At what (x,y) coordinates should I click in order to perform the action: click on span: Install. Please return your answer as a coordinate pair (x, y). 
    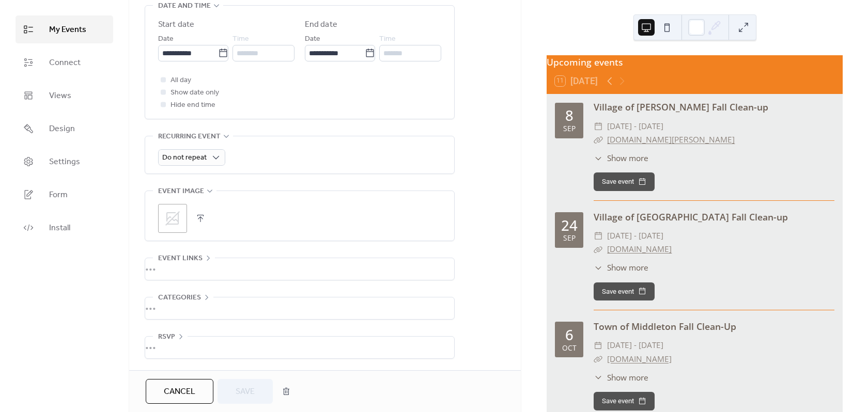
    Looking at the image, I should click on (59, 228).